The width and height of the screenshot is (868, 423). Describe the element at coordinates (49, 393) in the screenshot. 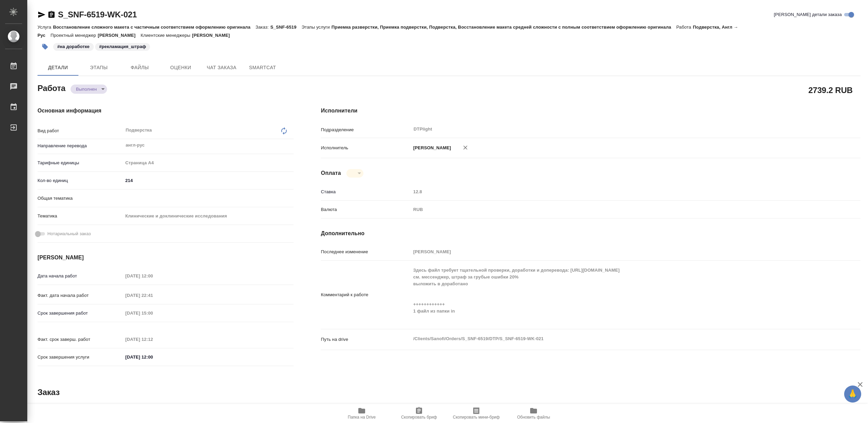

I see `h2: Заказ` at that location.